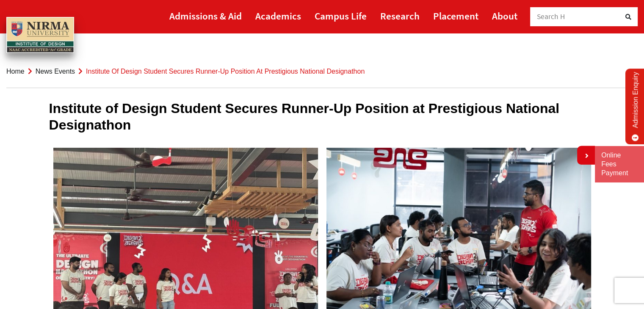 The width and height of the screenshot is (644, 309). What do you see at coordinates (206, 16) in the screenshot?
I see `a: Admissions & Aid` at bounding box center [206, 16].